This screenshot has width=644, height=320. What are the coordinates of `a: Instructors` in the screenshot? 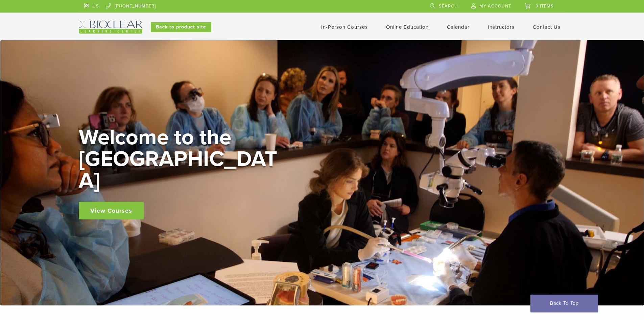 It's located at (501, 27).